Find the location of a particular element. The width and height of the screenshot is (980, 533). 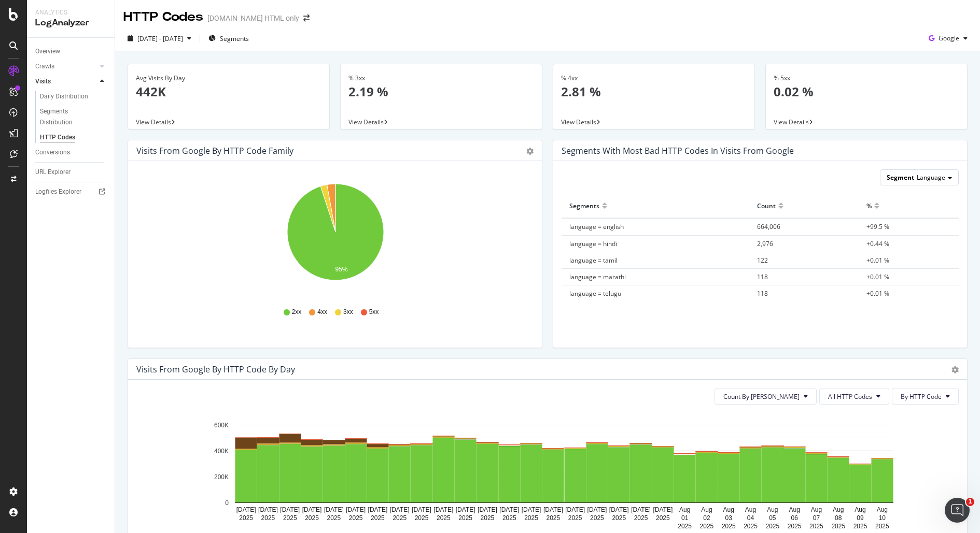

div: % 5xx is located at coordinates (866, 78).